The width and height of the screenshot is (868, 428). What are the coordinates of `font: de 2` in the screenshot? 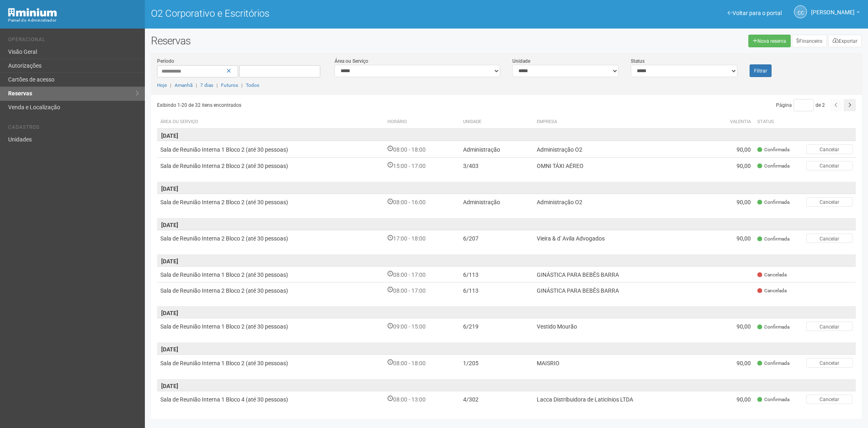 It's located at (820, 105).